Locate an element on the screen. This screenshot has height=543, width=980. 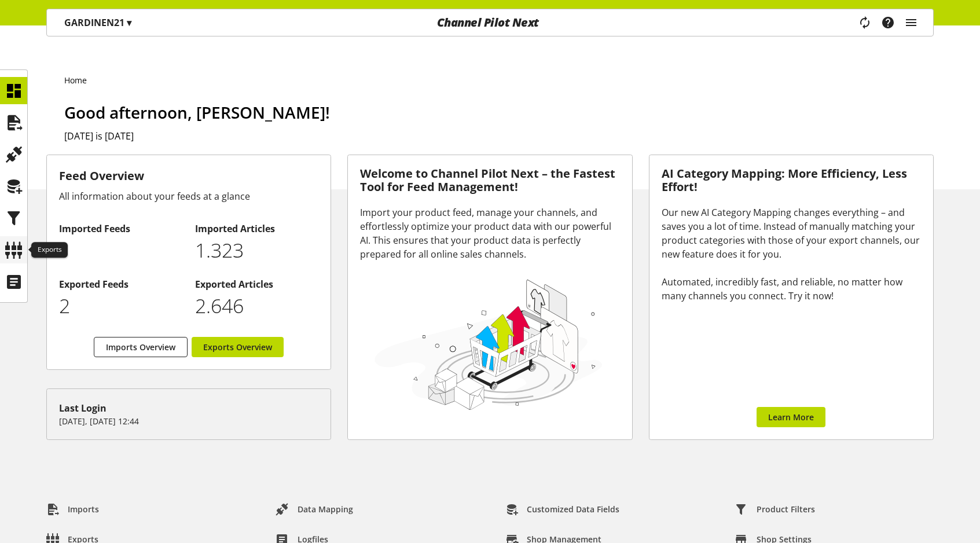
p: 1 is located at coordinates (121, 250).